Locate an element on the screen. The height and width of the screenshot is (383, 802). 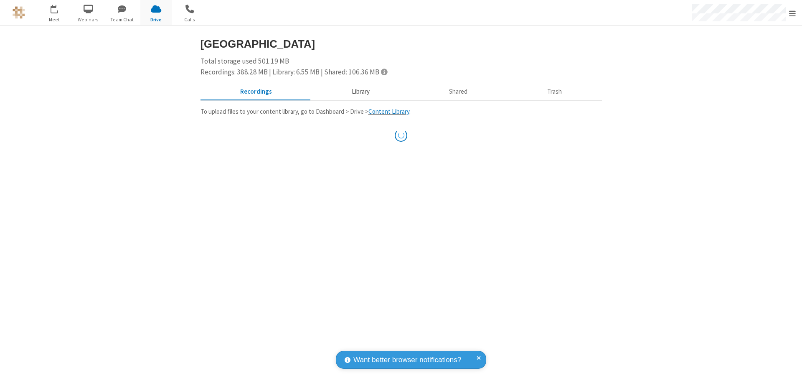
span: Meet is located at coordinates (54, 20).